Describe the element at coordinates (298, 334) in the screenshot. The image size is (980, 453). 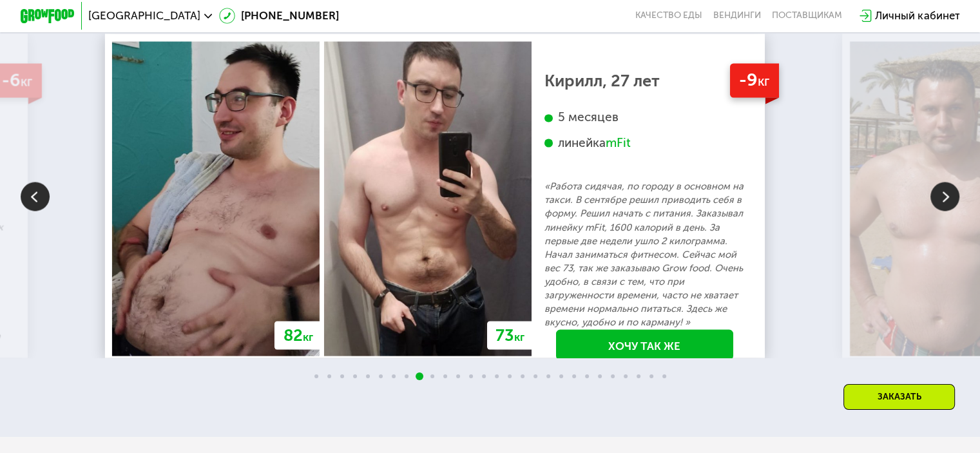
I see `div: 82` at that location.